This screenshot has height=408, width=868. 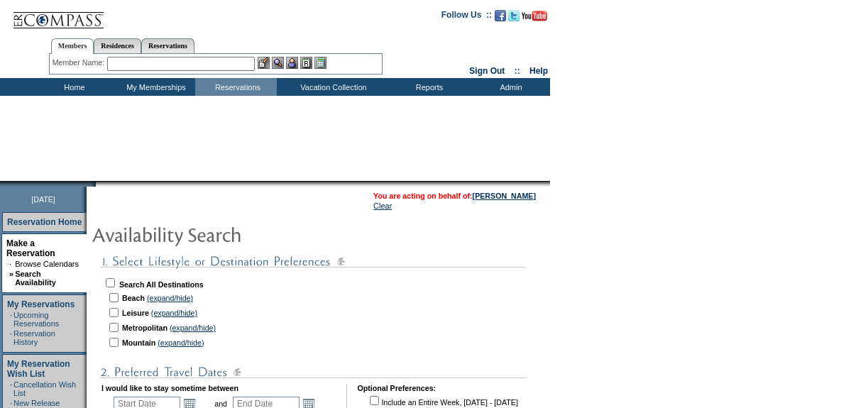 I want to click on b: Search All Destinations, so click(x=161, y=284).